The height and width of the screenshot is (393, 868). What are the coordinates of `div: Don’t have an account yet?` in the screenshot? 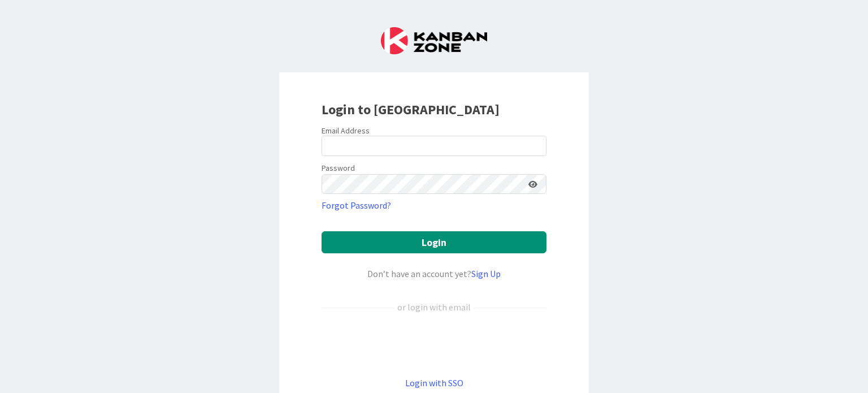 It's located at (434, 274).